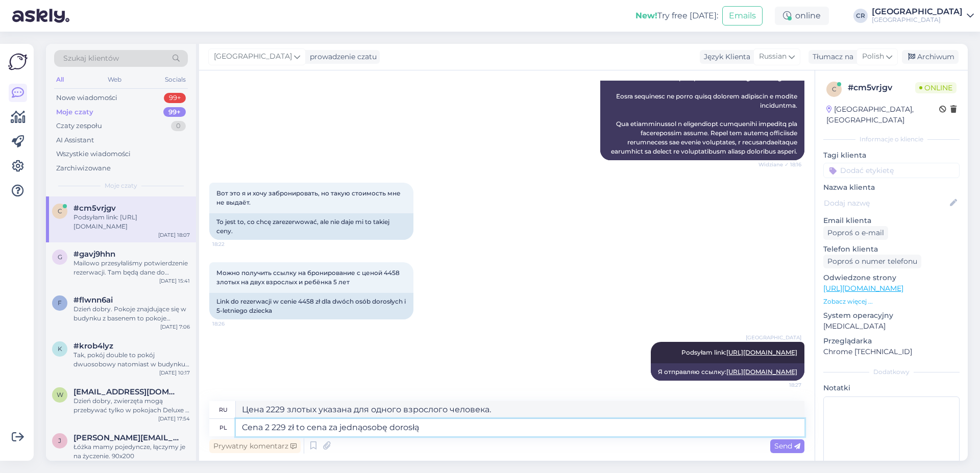  What do you see at coordinates (311, 227) in the screenshot?
I see `div: To jest to, co chcę zarezerwować, ale nie daje mi to takiej ceny.` at bounding box center [311, 227].